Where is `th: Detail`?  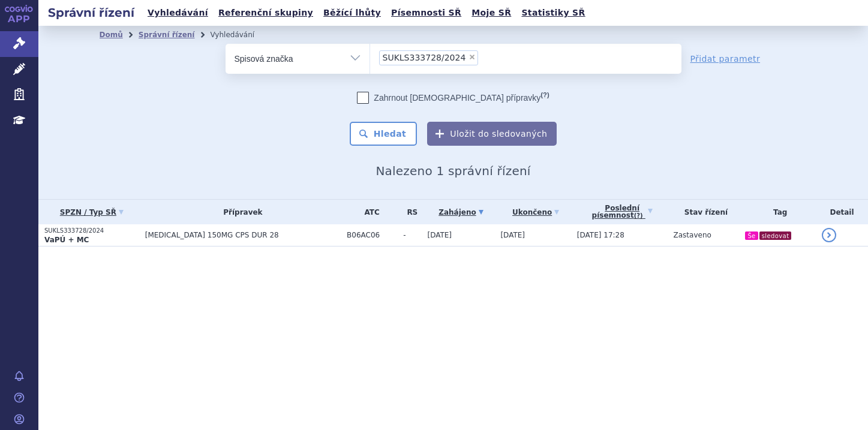
th: Detail is located at coordinates (842, 211).